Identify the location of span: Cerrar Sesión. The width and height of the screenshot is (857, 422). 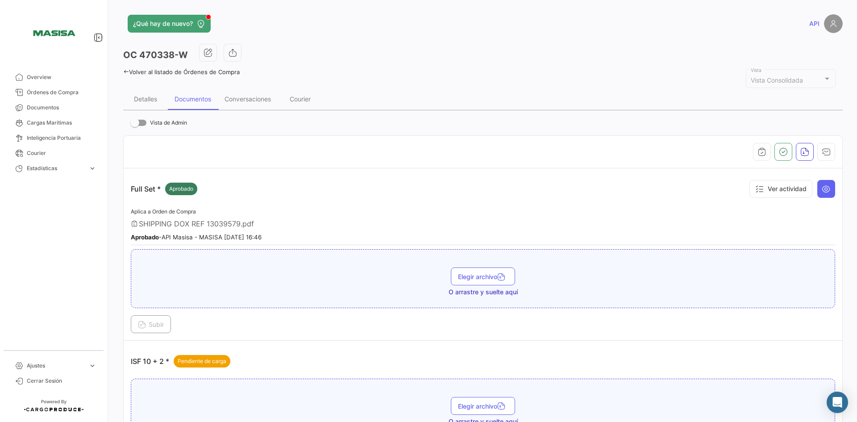
(62, 381).